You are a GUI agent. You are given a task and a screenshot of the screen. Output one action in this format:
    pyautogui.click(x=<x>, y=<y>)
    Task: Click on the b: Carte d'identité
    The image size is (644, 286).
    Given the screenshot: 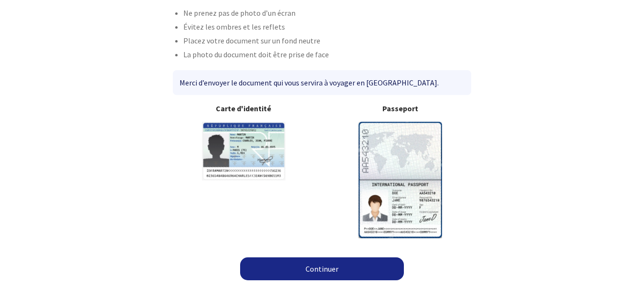 What is the action you would take?
    pyautogui.click(x=244, y=108)
    